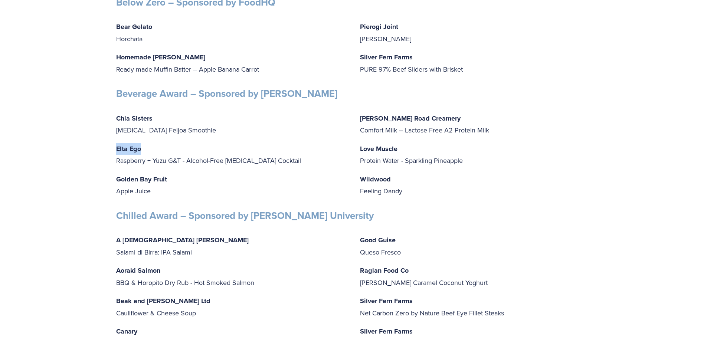 This screenshot has width=707, height=338. What do you see at coordinates (134, 27) in the screenshot?
I see `strong: Bear Gelato` at bounding box center [134, 27].